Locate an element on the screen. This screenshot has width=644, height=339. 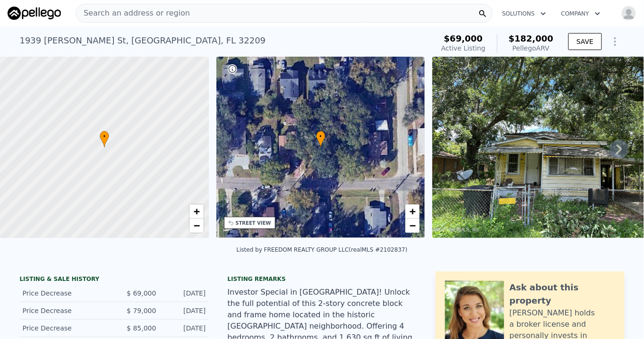
div: LISTING & SALE HISTORY is located at coordinates (114, 280).